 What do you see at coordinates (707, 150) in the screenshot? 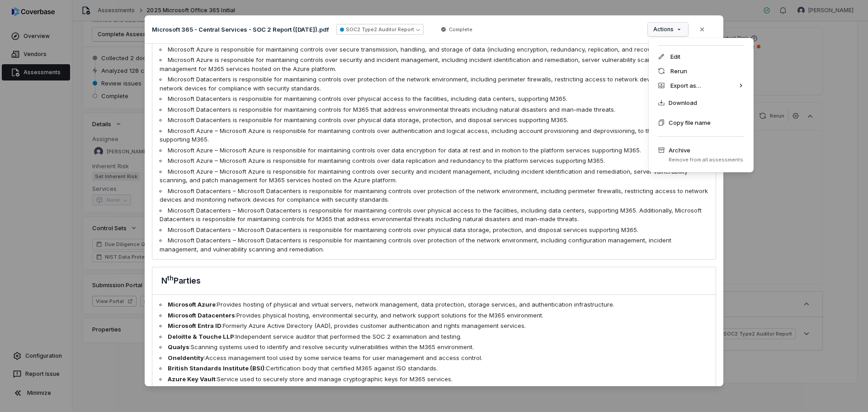
I see `span: Archive` at bounding box center [707, 150].